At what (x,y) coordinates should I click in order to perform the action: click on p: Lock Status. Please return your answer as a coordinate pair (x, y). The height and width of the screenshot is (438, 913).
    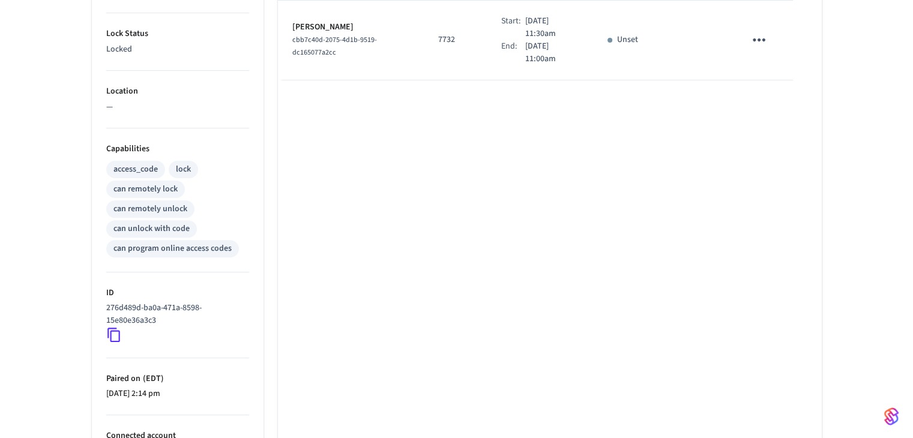
    Looking at the image, I should click on (178, 34).